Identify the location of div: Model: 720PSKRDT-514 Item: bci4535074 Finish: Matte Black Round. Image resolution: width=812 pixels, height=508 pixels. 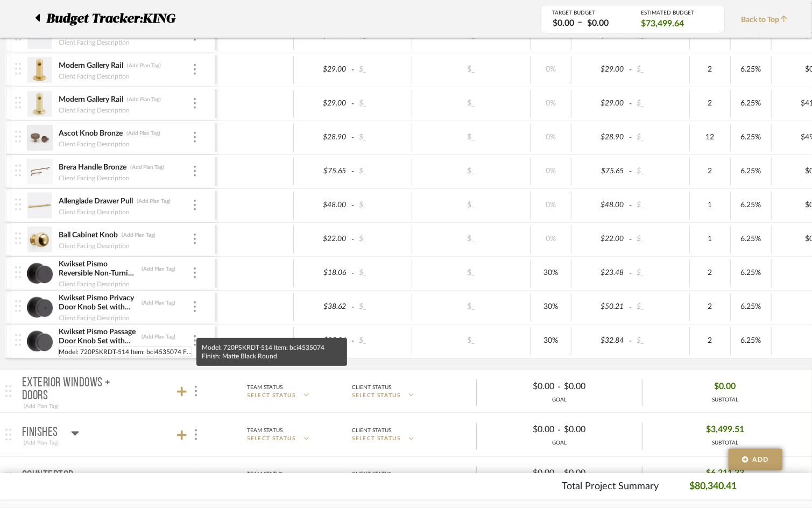
(125, 352).